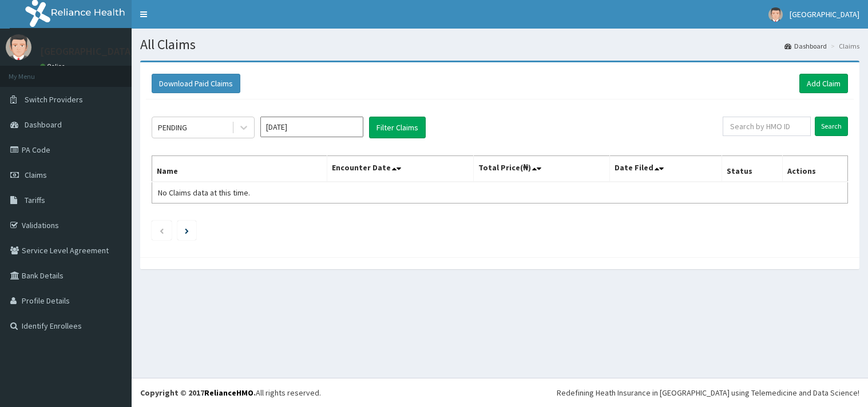 This screenshot has width=868, height=407. I want to click on th: Status, so click(752, 169).